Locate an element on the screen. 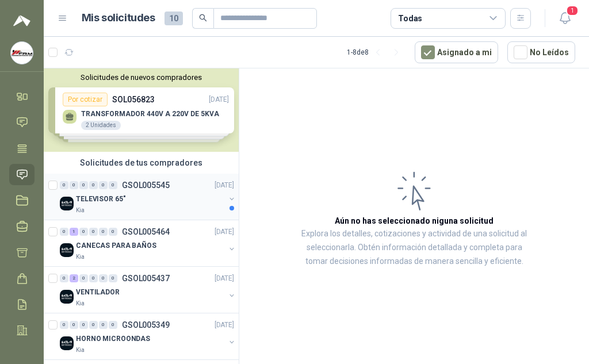 This screenshot has width=589, height=364. div: Todas is located at coordinates (410, 18).